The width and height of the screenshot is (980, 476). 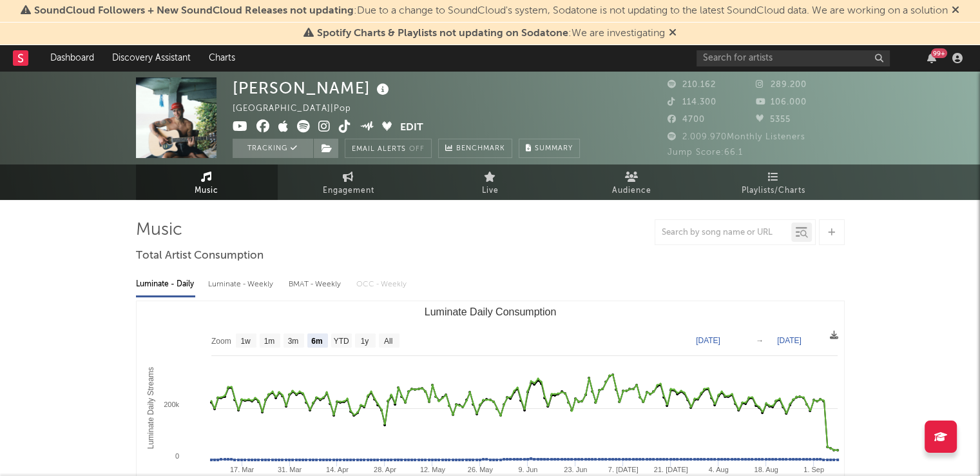 What do you see at coordinates (364, 341) in the screenshot?
I see `text: 1y` at bounding box center [364, 341].